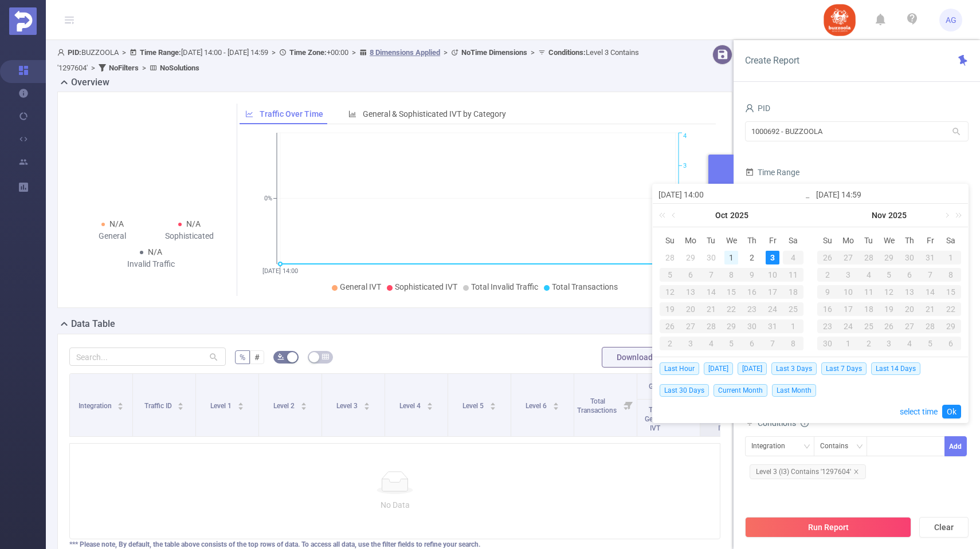 This screenshot has height=549, width=980. What do you see at coordinates (179, 68) in the screenshot?
I see `b: No Solutions` at bounding box center [179, 68].